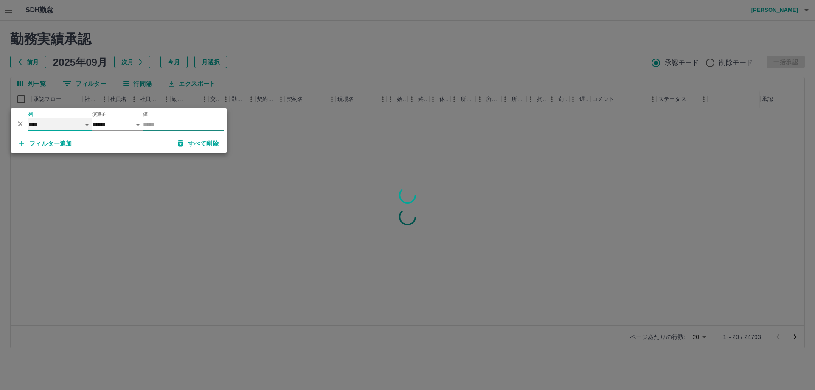 The image size is (815, 390). What do you see at coordinates (45, 144) in the screenshot?
I see `button: フィルター追加` at bounding box center [45, 144].